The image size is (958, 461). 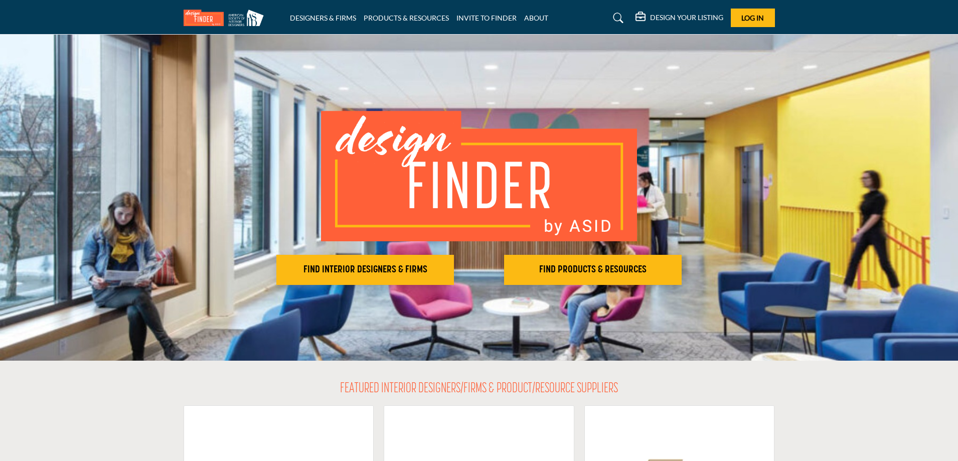 I want to click on h2: FIND PRODUCTS & RESOURCES, so click(x=593, y=270).